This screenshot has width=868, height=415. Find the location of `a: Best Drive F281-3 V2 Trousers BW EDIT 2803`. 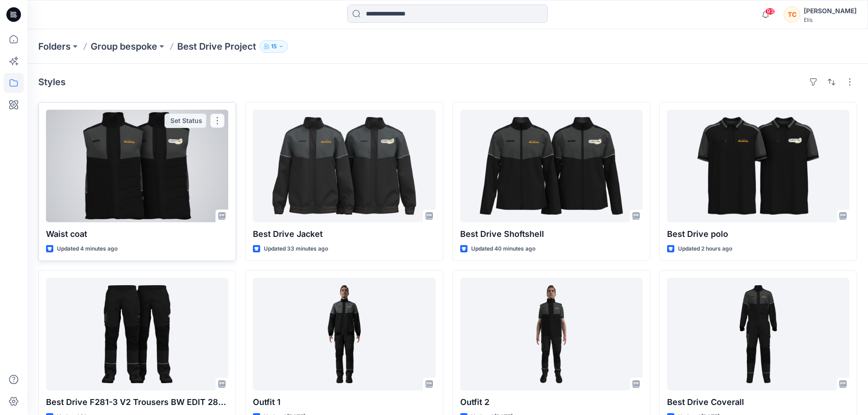

a: Best Drive F281-3 V2 Trousers BW EDIT 2803 is located at coordinates (137, 334).